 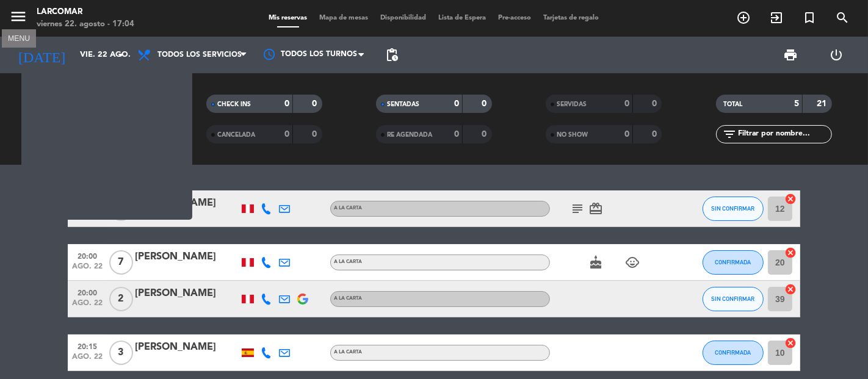 What do you see at coordinates (85, 25) in the screenshot?
I see `div: viernes 22. agosto - 17:04` at bounding box center [85, 25].